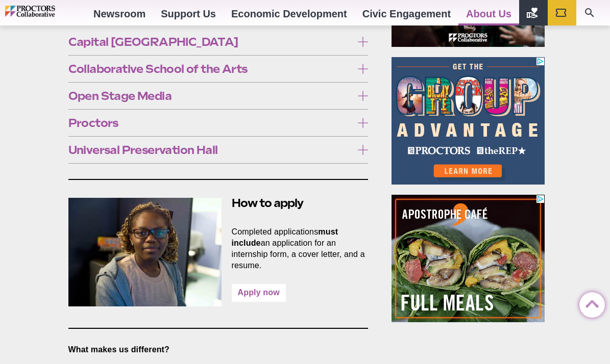 The width and height of the screenshot is (610, 364). I want to click on span: Universal Preservation Hall, so click(210, 150).